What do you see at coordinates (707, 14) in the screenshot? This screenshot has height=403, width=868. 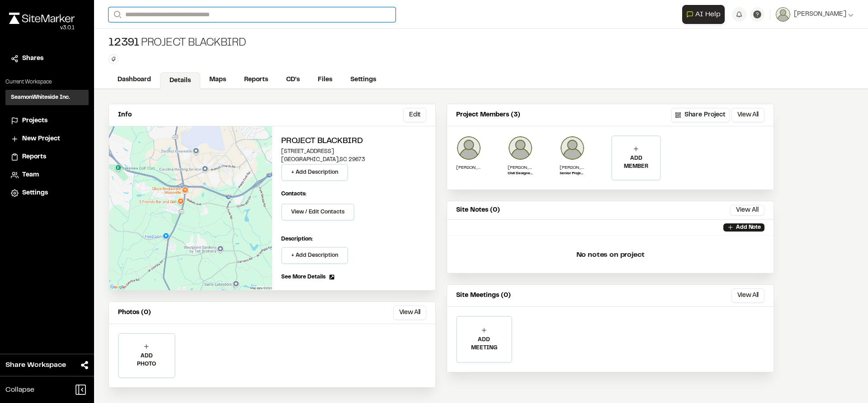 I see `span: AI Help` at bounding box center [707, 14].